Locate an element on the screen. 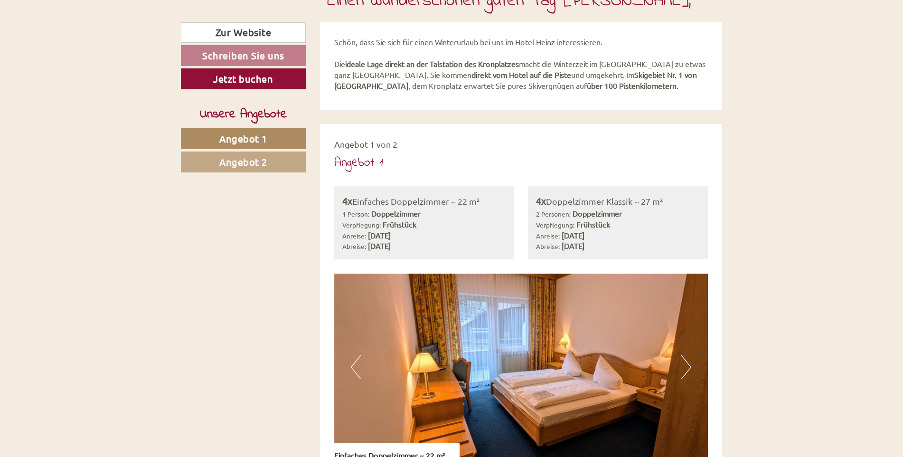 The width and height of the screenshot is (903, 457). p: Schön, dass Sie sich für einen Winterurlaub bei uns im Hotel Heinz interessieren. Die macht die W... is located at coordinates (521, 64).